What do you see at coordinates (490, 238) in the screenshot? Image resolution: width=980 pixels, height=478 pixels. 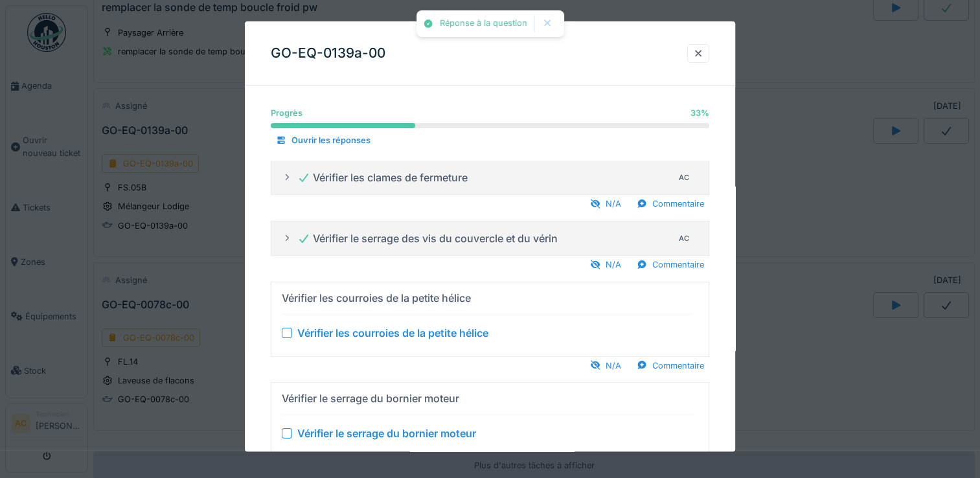 I see `summary: Vérifier le serrage des vis du couvercle et du vérinAC` at bounding box center [490, 238].